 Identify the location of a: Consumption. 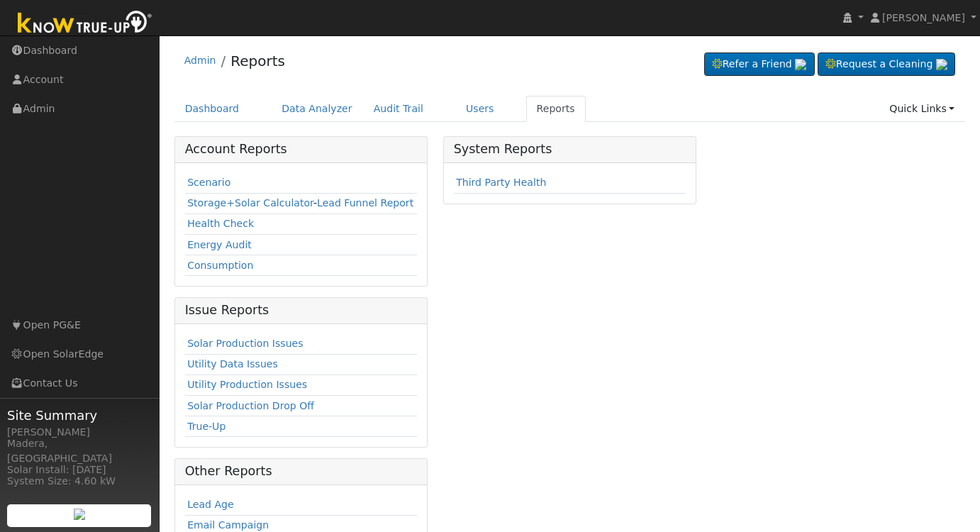
(220, 265).